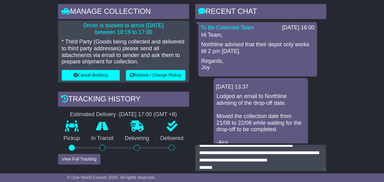 Image resolution: width=384 pixels, height=182 pixels. Describe the element at coordinates (172, 138) in the screenshot. I see `p: Delivered` at that location.